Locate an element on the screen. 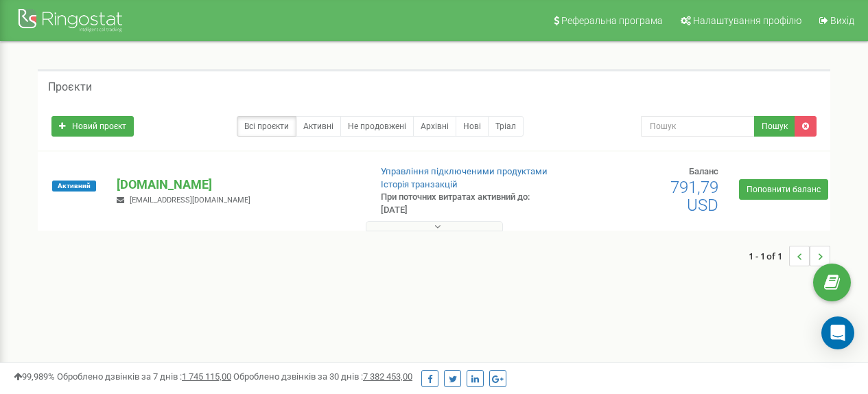 This screenshot has width=868, height=394. a: Не продовжені is located at coordinates (377, 127).